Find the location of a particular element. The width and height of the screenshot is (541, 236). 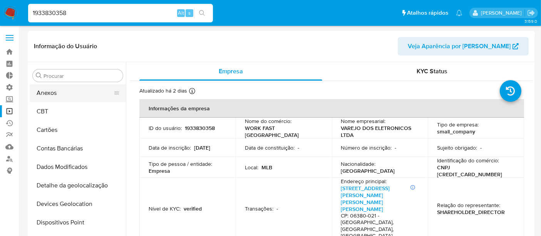

span: s is located at coordinates (190, 13).